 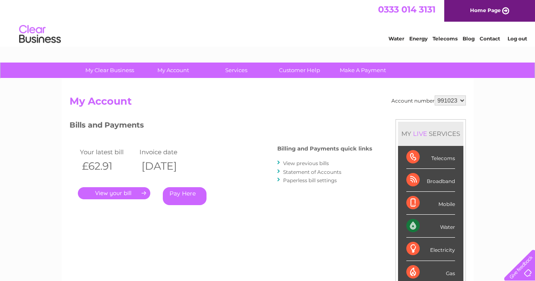 What do you see at coordinates (431, 226) in the screenshot?
I see `div: Water` at bounding box center [431, 226].